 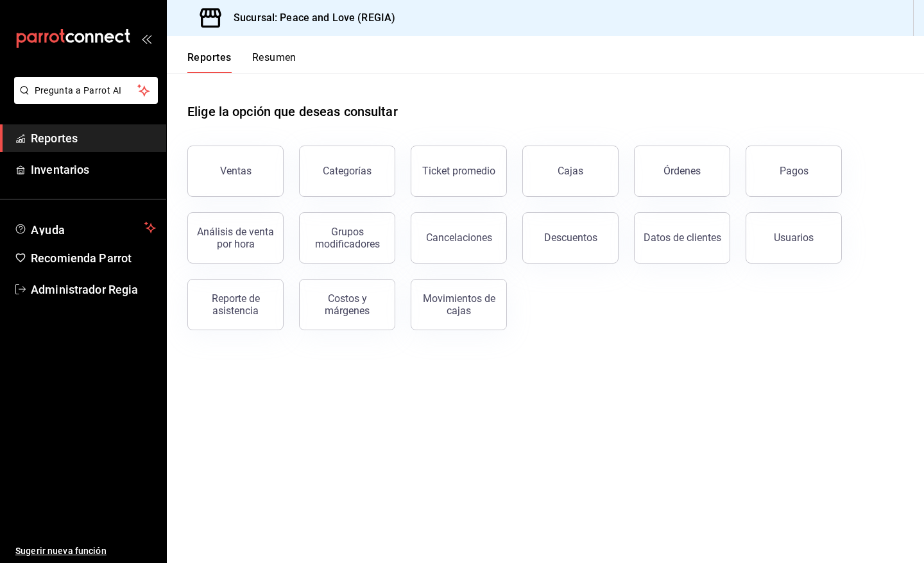 What do you see at coordinates (236, 237) in the screenshot?
I see `div: Análisis de venta por hora` at bounding box center [236, 237].